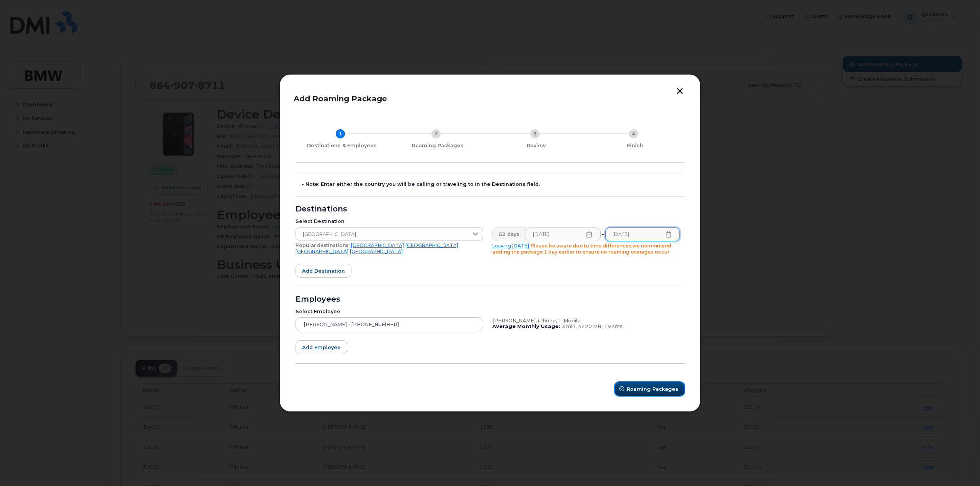 The height and width of the screenshot is (486, 980). I want to click on span: Add employee, so click(321, 348).